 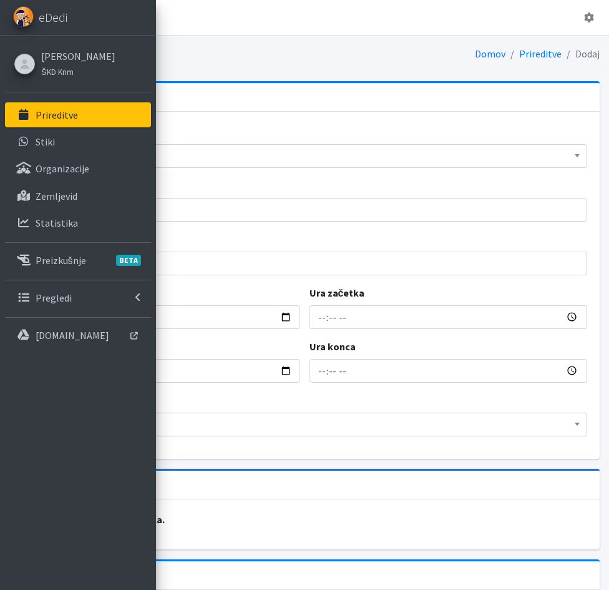 I want to click on a: ŠKD Krim, so click(x=78, y=71).